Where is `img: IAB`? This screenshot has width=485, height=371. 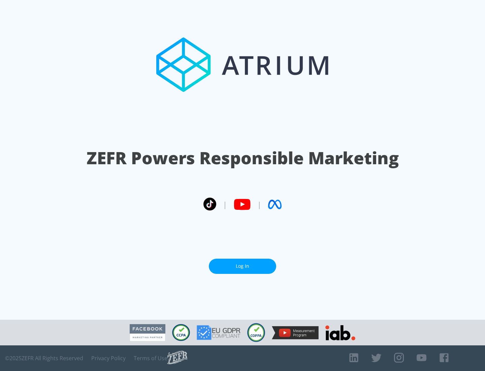
img: IAB is located at coordinates (341, 332).